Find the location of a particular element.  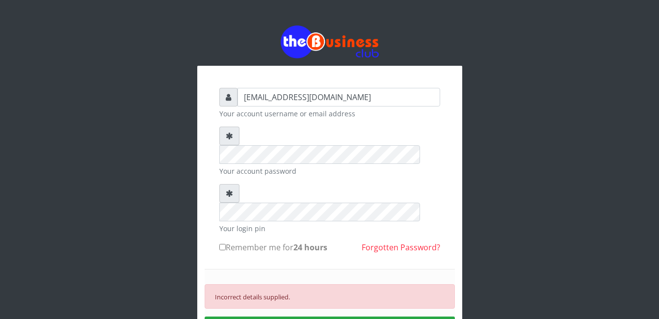

small: Your account username or email address is located at coordinates (330, 113).